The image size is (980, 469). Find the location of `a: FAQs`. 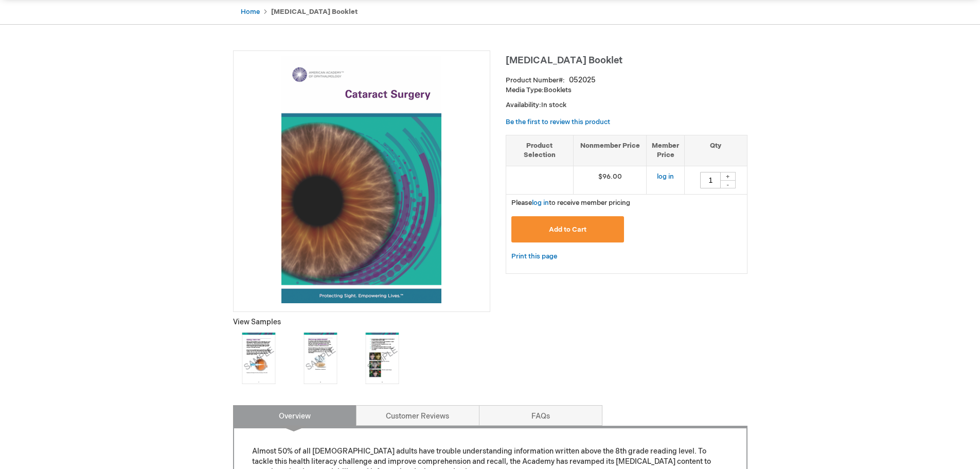

a: FAQs is located at coordinates (541, 416).